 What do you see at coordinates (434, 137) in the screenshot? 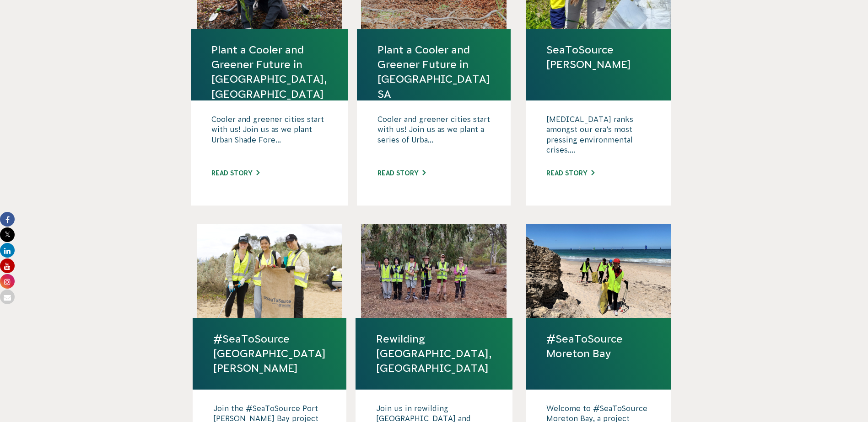
I see `p: Cooler and greener cities start with us! Join us as we plant a series of Urba...` at bounding box center [434, 137].